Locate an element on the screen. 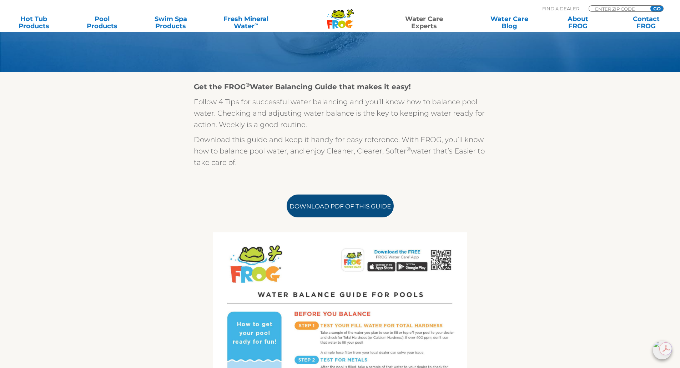  p: Download this guide and keep it handy for easy reference. With FROG, you’ll know how to balance p... is located at coordinates (340, 151).